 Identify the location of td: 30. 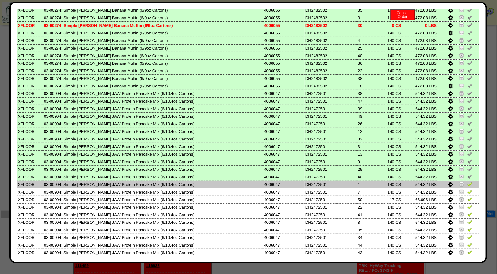
(368, 25).